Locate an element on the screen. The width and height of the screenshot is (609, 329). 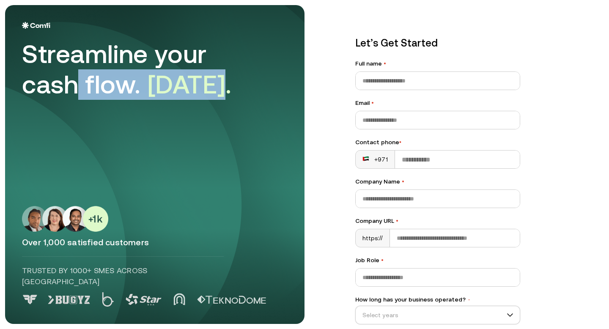
img: Logo 3 is located at coordinates (143, 299).